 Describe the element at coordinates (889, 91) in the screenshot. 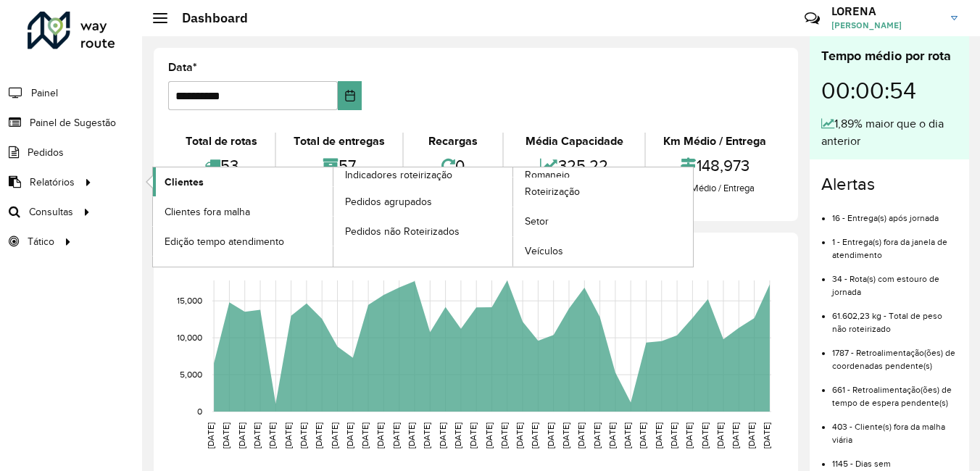

I see `div: 00:00:54` at that location.